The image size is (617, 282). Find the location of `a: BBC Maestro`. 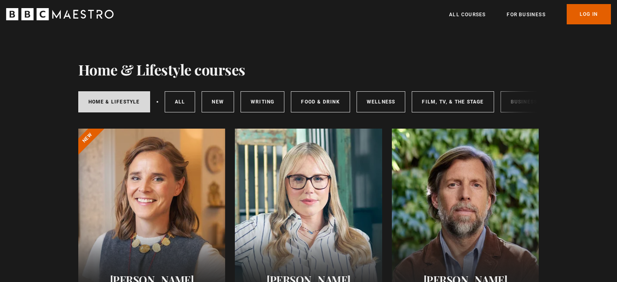

a: BBC Maestro is located at coordinates (60, 14).